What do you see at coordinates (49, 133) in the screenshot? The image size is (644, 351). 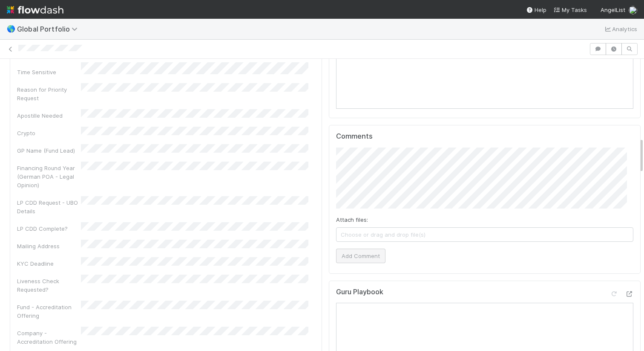 I see `div: Crypto` at bounding box center [49, 133].